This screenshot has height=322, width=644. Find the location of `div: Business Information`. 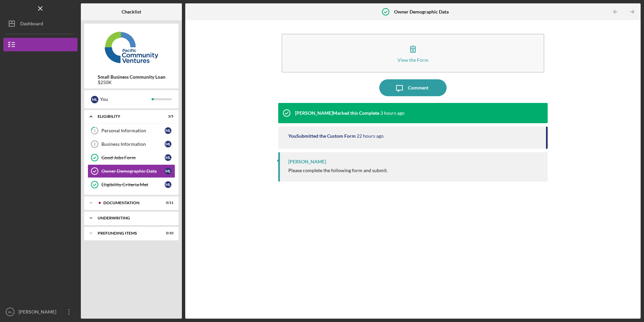

div: Business Information is located at coordinates (133, 144).